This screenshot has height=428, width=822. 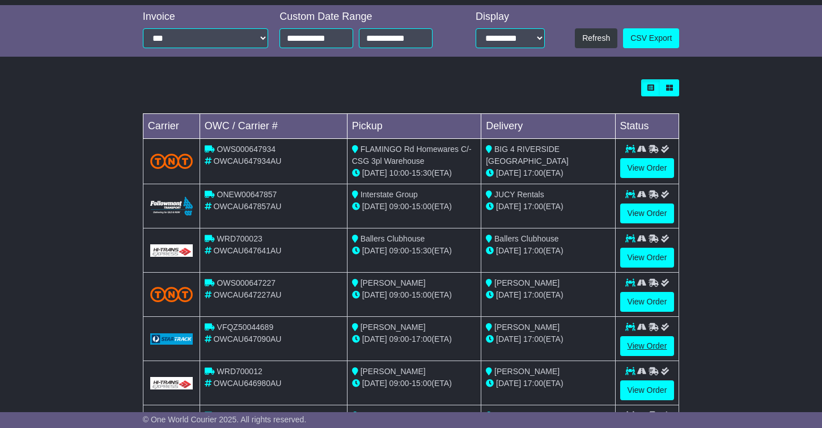 I want to click on span: © One World Courier 2025. All rights reserved., so click(x=225, y=420).